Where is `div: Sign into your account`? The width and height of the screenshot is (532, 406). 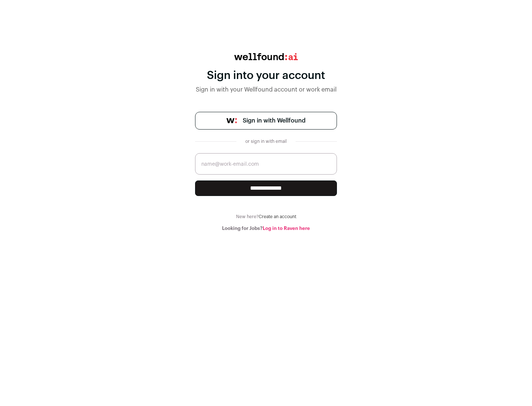
div: Sign into your account is located at coordinates (266, 75).